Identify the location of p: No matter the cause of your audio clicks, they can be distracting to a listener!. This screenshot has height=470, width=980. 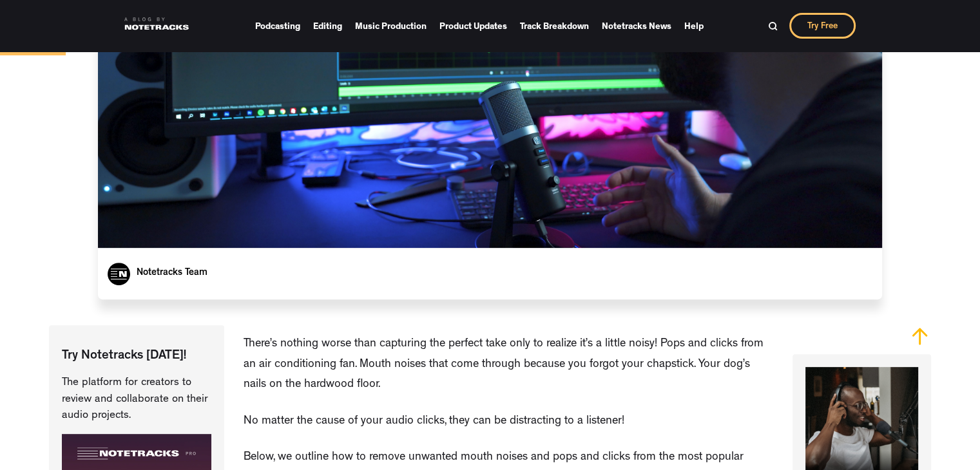
(434, 423).